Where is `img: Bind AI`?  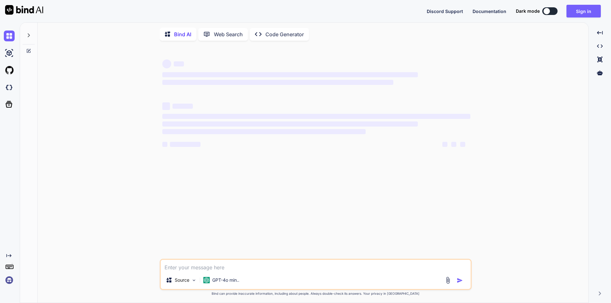 img: Bind AI is located at coordinates (24, 10).